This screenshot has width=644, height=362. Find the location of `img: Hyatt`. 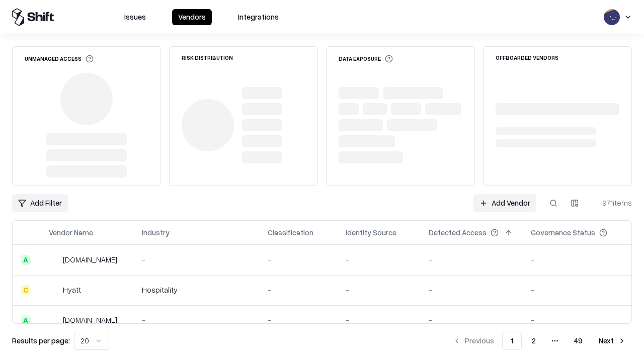

img: Hyatt is located at coordinates (54, 290).